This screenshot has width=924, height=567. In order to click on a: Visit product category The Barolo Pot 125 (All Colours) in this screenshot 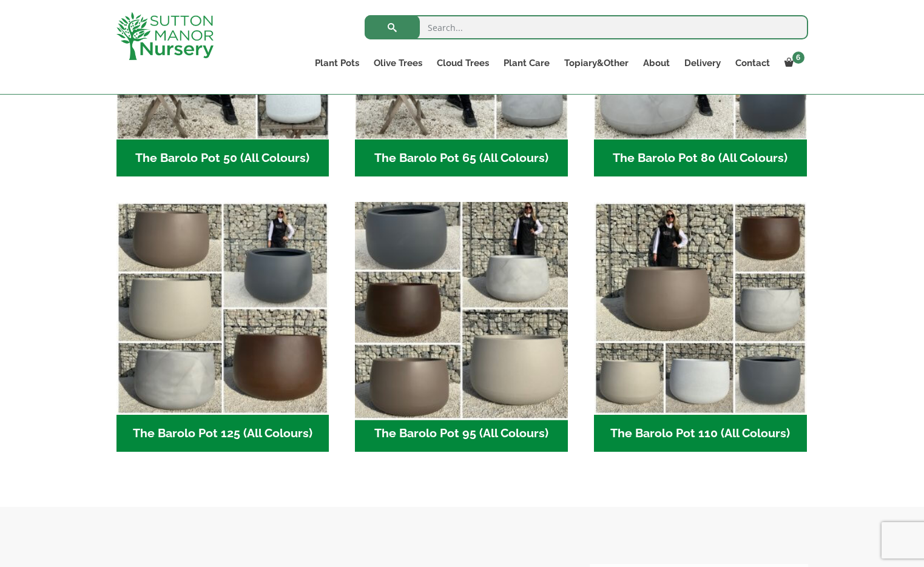, I will do `click(223, 327)`.